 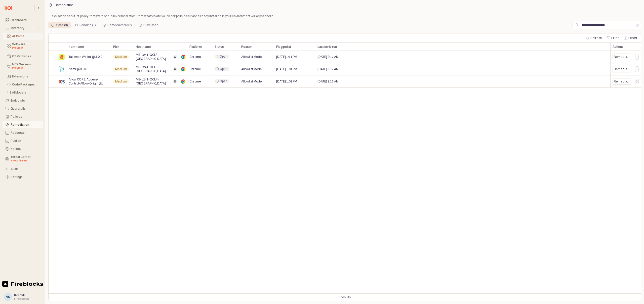 I want to click on button: AI Models, so click(x=22, y=93).